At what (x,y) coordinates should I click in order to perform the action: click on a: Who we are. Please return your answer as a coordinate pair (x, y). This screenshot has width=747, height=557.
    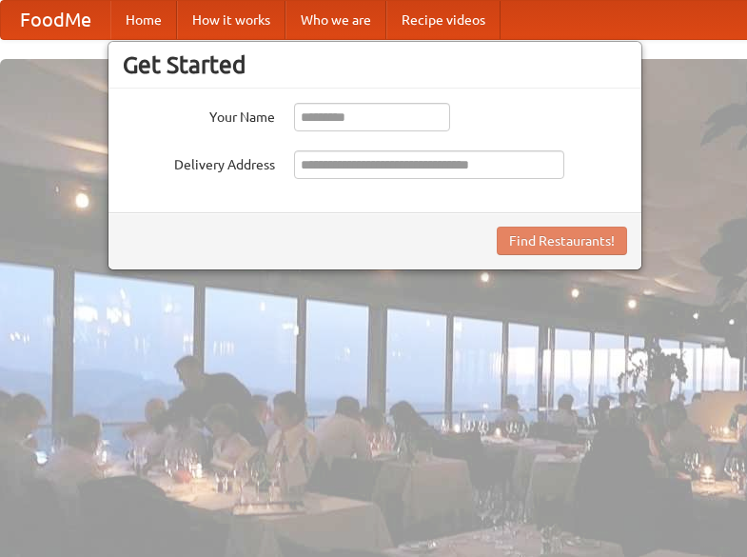
    Looking at the image, I should click on (336, 20).